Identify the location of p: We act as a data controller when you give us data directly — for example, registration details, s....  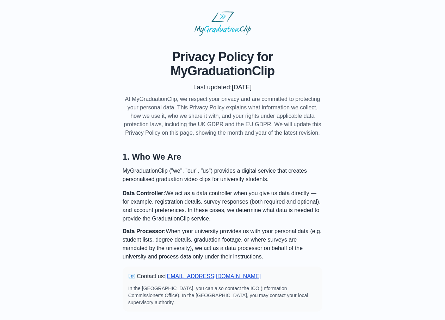
(222, 206).